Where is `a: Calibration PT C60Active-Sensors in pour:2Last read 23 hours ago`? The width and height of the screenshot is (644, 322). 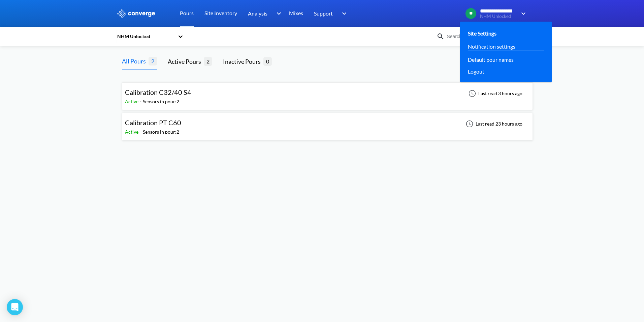 a: Calibration PT C60Active-Sensors in pour:2Last read 23 hours ago is located at coordinates (327, 123).